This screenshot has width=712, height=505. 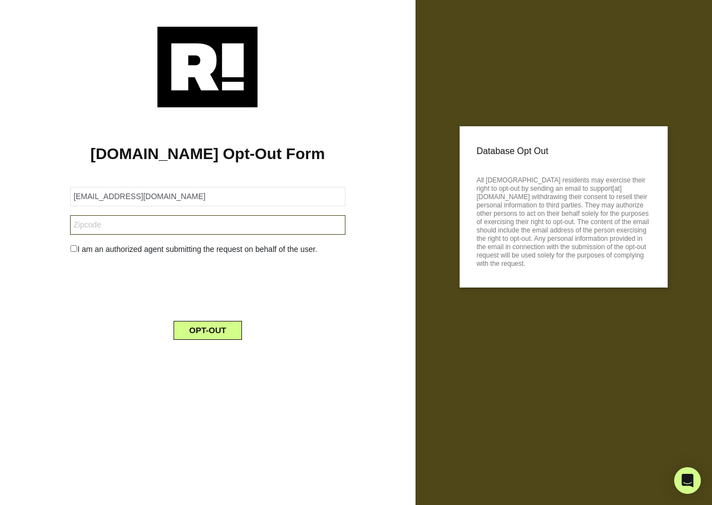 I want to click on input: Zipcode, so click(x=207, y=225).